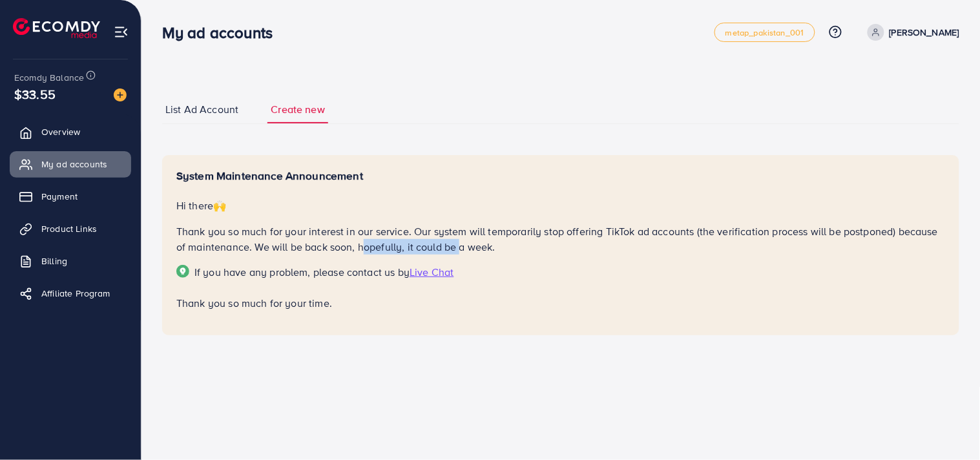 The width and height of the screenshot is (980, 460). I want to click on span: Overview, so click(61, 132).